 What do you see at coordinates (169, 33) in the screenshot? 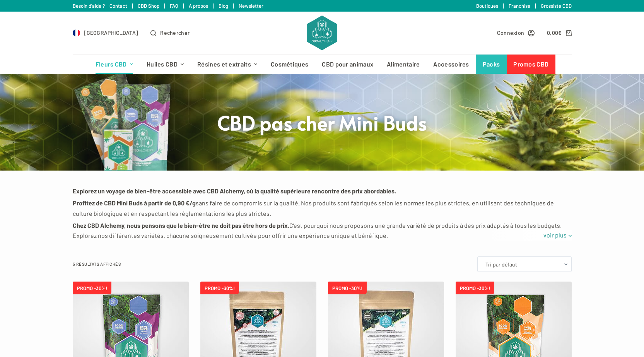
I see `button: Ouvrir le formulaire de recherche` at bounding box center [169, 33].